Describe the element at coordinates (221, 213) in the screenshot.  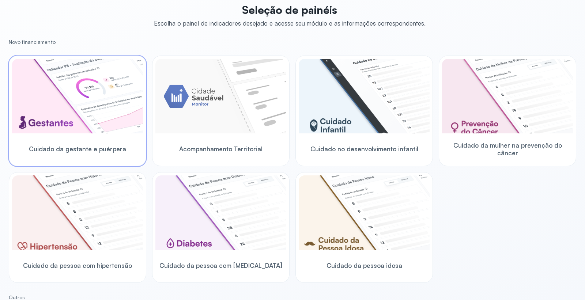
I see `img: diabetics.png` at that location.